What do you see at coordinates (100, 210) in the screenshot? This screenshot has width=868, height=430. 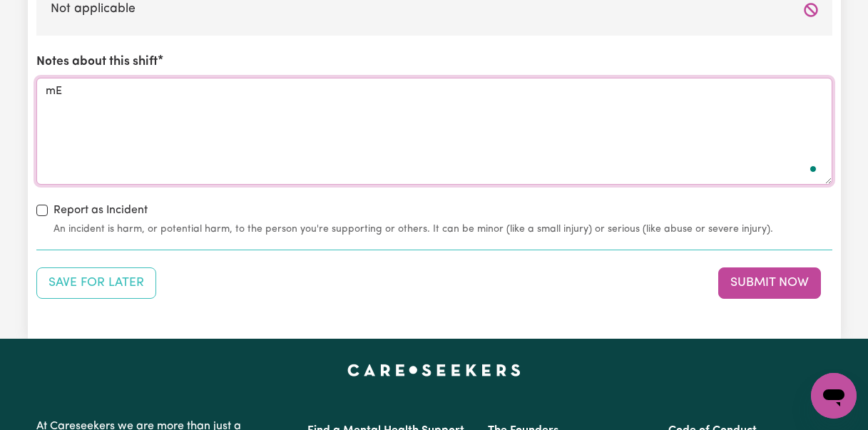 I see `label: Report as Incident` at bounding box center [100, 210].